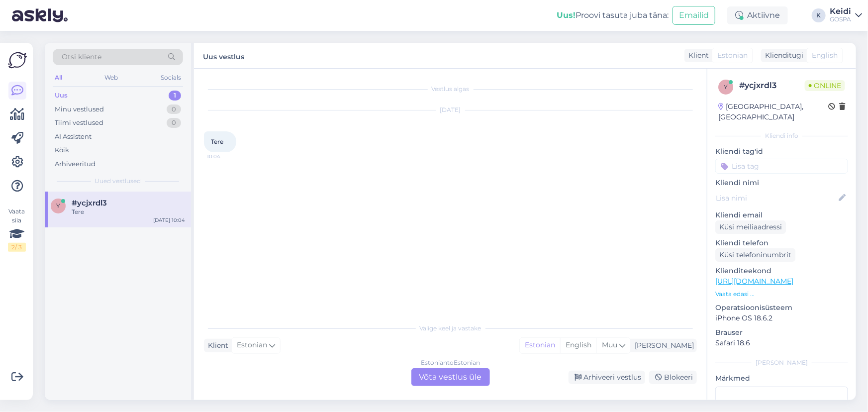 This screenshot has height=412, width=868. What do you see at coordinates (758, 16) in the screenshot?
I see `div: Aktiivne` at bounding box center [758, 16].